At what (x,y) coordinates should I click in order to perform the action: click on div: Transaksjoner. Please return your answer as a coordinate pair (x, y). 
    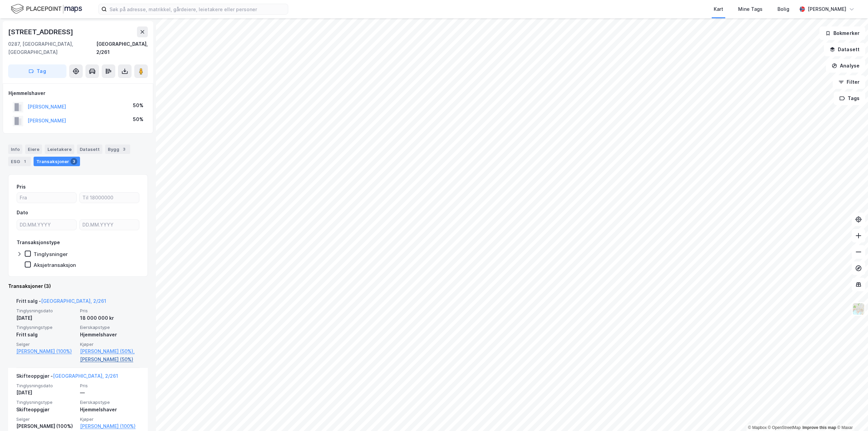
    Looking at the image, I should click on (57, 161).